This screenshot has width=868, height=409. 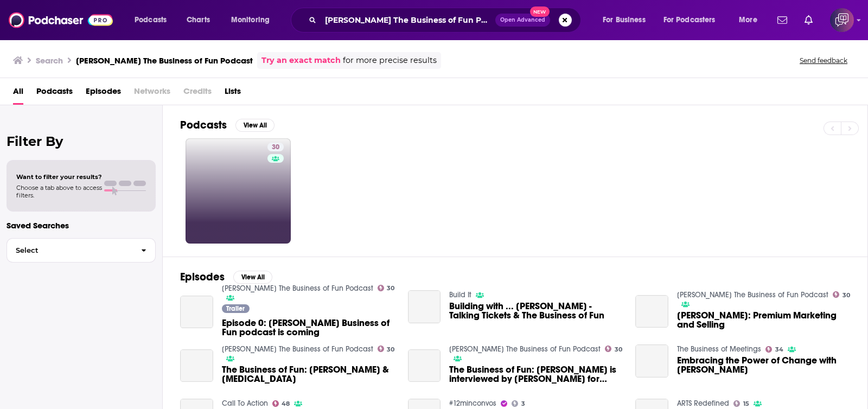 What do you see at coordinates (703, 403) in the screenshot?
I see `a: ARTS Redefined` at bounding box center [703, 403].